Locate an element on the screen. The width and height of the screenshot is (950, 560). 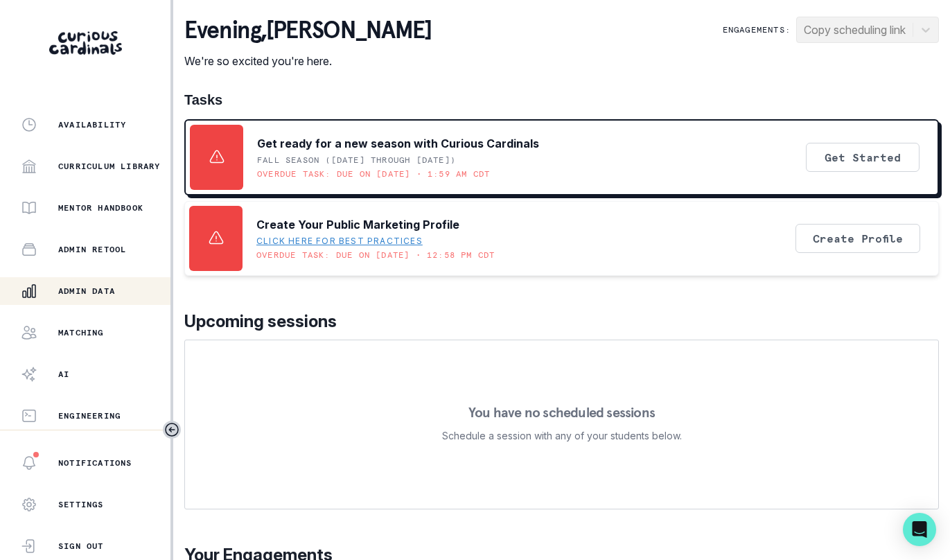
p: Upcoming sessions is located at coordinates (561, 322).